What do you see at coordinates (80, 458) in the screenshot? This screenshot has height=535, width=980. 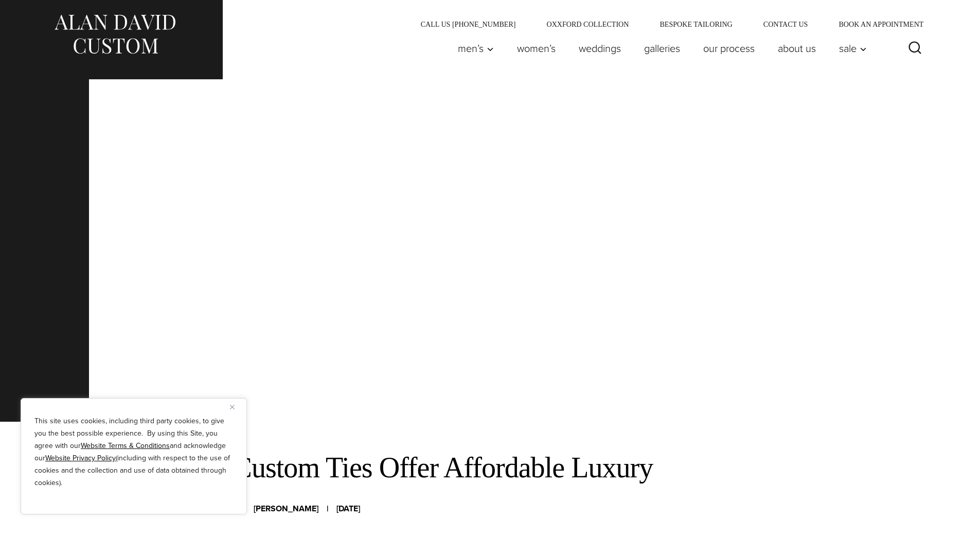 I see `u: Website Privacy Policy` at bounding box center [80, 458].